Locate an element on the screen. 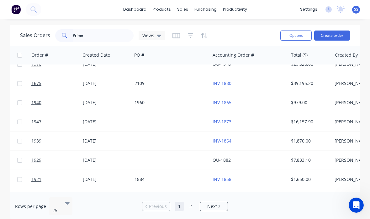 This screenshot has height=219, width=370. a: QU-1882 is located at coordinates (222, 159).